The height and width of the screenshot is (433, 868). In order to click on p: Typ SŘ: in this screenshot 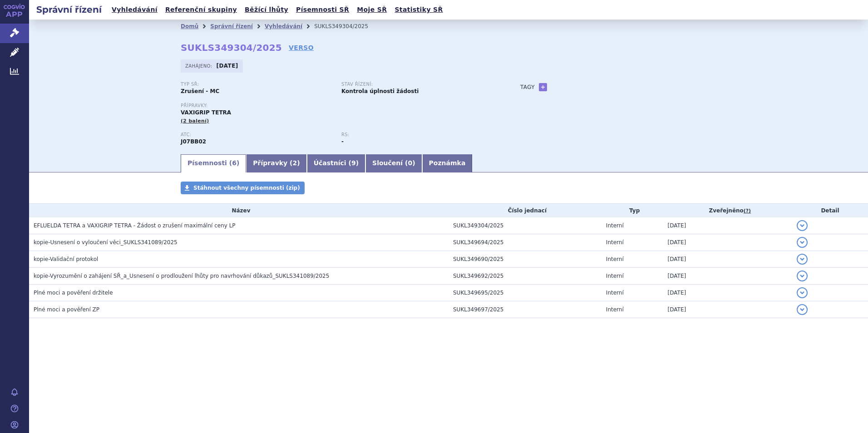, I will do `click(256, 85)`.